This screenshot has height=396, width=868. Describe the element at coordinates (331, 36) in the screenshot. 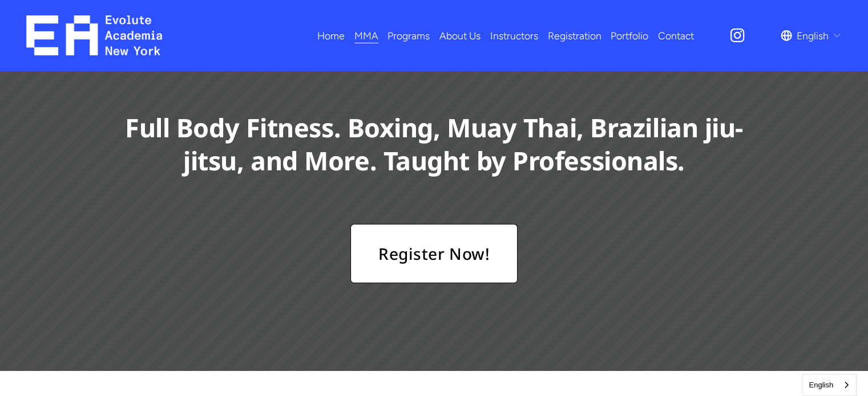

I see `a: Home` at that location.